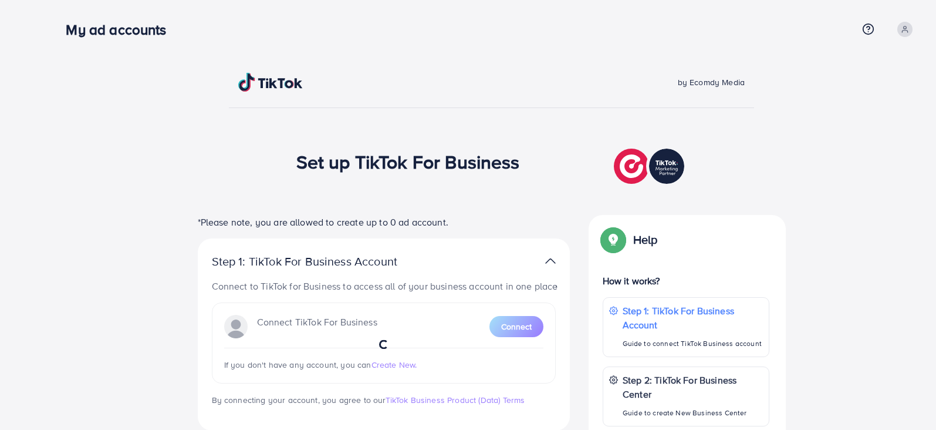  Describe the element at coordinates (408, 161) in the screenshot. I see `h1: Set up TikTok For Business` at that location.